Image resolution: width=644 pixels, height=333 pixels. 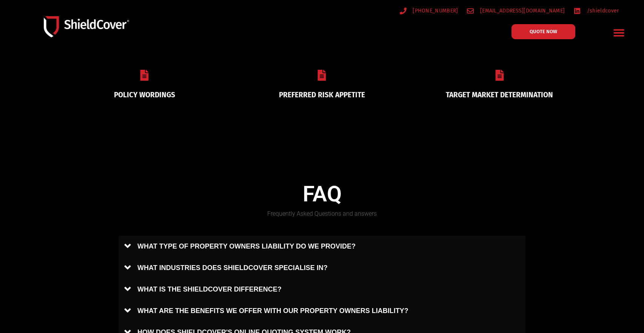 I want to click on a: POLICY WORDINGS, so click(x=144, y=95).